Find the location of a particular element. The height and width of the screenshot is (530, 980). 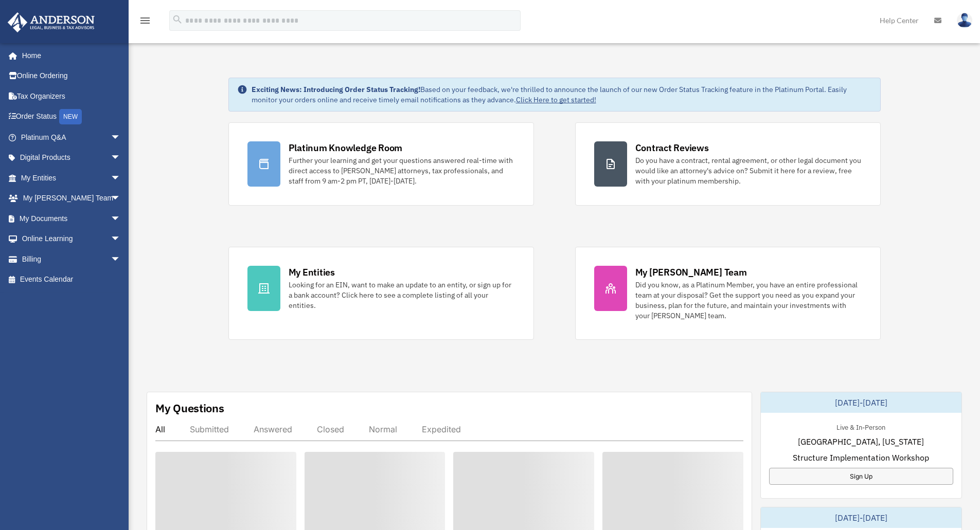

a: My Entitiesarrow_drop_down is located at coordinates (71, 178).